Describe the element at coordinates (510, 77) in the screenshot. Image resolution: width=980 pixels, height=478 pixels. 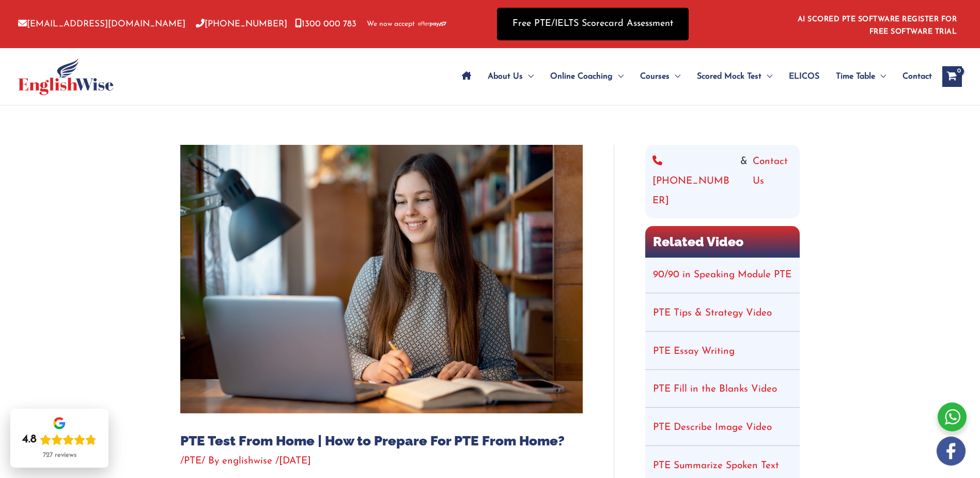
I see `a: About UsMenu Toggle` at that location.